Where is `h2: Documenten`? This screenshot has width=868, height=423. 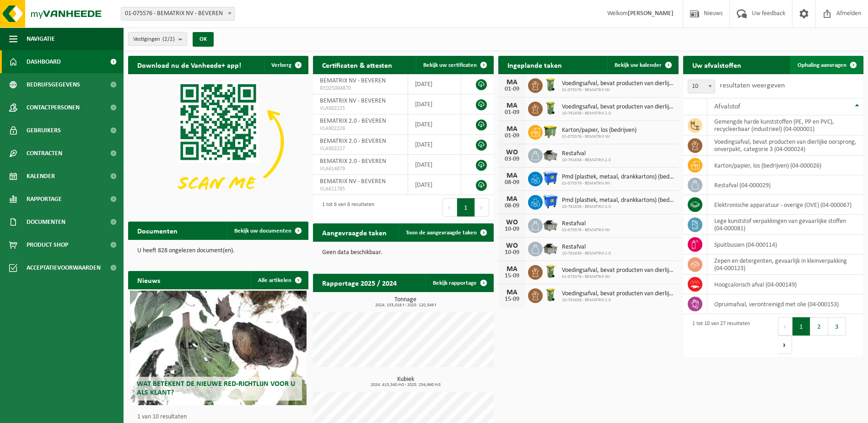
h2: Documenten is located at coordinates (158, 230).